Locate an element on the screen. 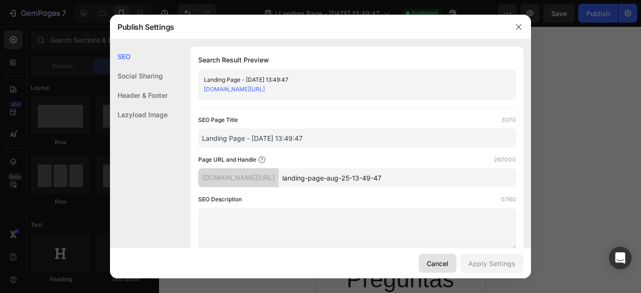 The image size is (641, 293). div: Apply Settings is located at coordinates (492, 263).